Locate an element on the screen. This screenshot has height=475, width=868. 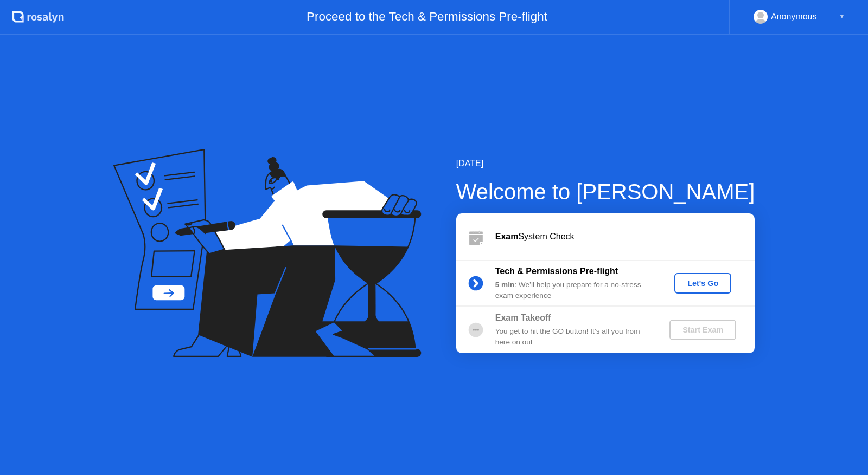
b: Exam is located at coordinates (506, 236).